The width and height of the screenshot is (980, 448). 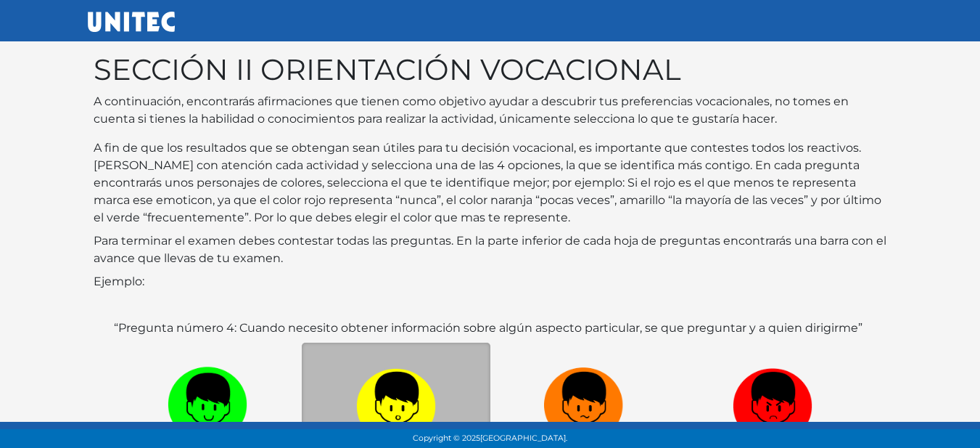 I want to click on p: Para terminar el examen debes contestar todas las preguntas. En la parte inferior de cada hoja de..., so click(x=491, y=249).